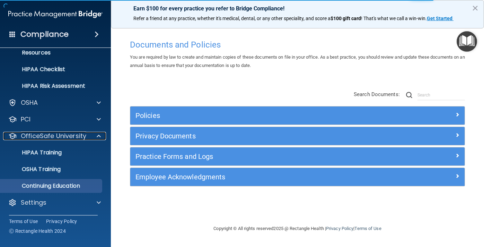 This screenshot has width=484, height=247. What do you see at coordinates (297, 8) in the screenshot?
I see `p: Earn $100 for every practice you refer to Bridge Compliance!` at bounding box center [297, 8].